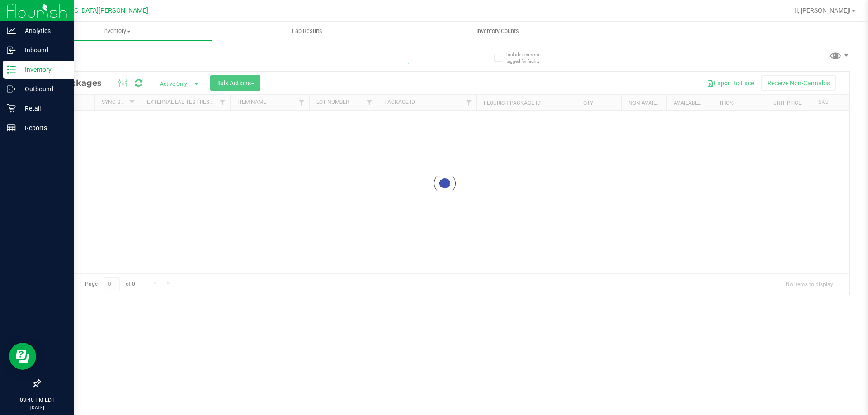 The image size is (868, 415). I want to click on p: Retail, so click(43, 108).